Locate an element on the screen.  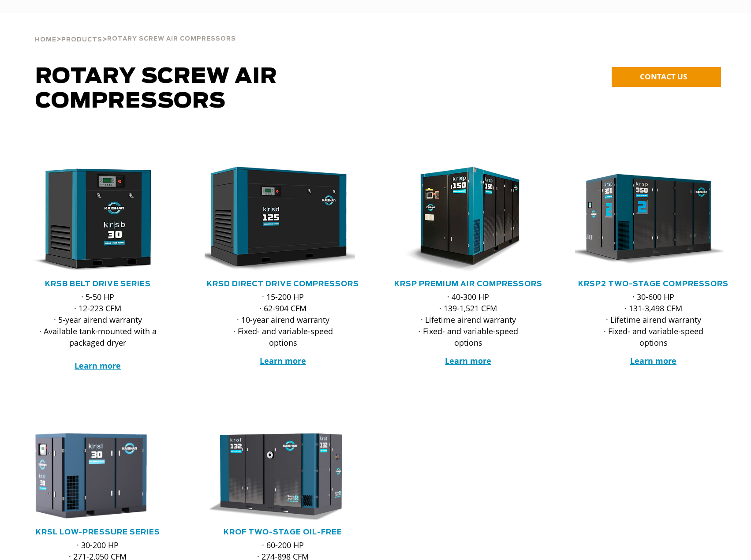
img: krsd125 is located at coordinates (277, 220).